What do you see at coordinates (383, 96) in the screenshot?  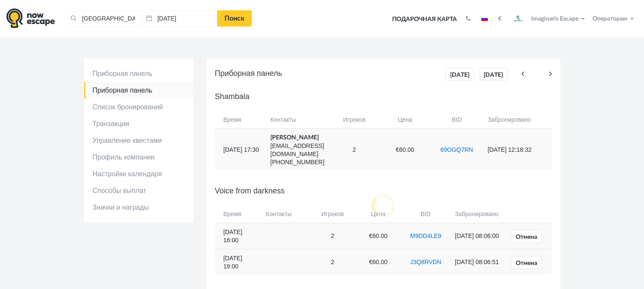 I see `h5: Shambala` at bounding box center [383, 96].